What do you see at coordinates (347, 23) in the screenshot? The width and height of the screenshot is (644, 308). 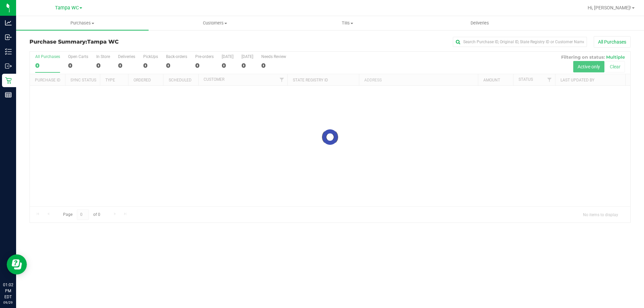 I see `a: Tills` at bounding box center [347, 23].